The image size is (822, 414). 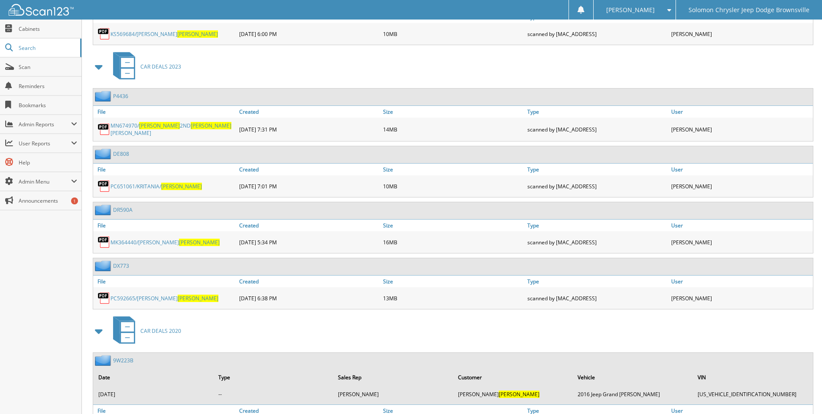 What do you see at coordinates (123, 209) in the screenshot?
I see `a: DR590A` at bounding box center [123, 209].